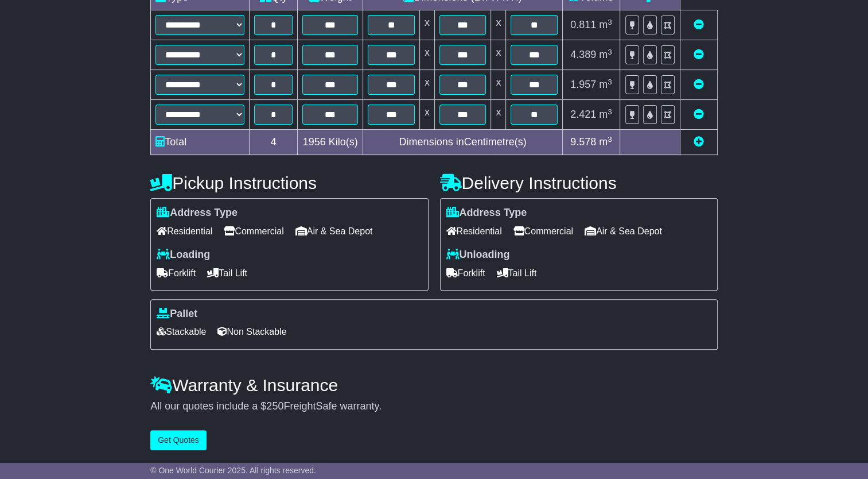 The height and width of the screenshot is (479, 868). Describe the element at coordinates (583, 115) in the screenshot. I see `span: 2.421` at that location.